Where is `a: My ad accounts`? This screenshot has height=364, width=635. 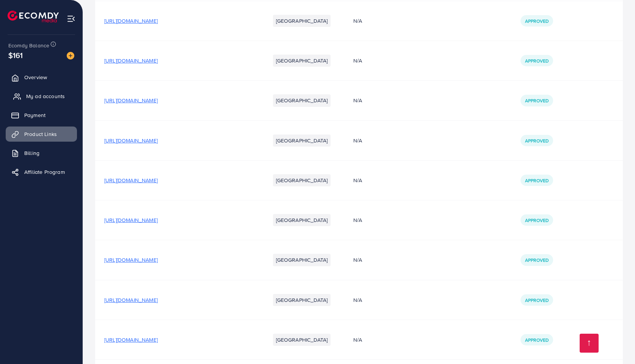 a: My ad accounts is located at coordinates (42, 96).